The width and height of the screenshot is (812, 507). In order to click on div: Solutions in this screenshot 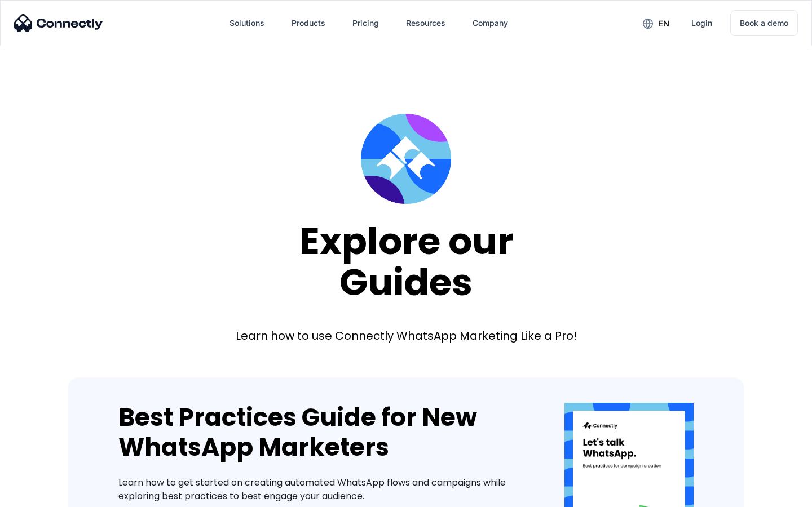, I will do `click(247, 23)`.